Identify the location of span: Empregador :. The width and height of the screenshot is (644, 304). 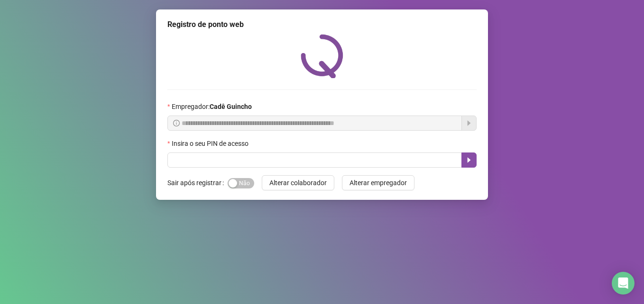
(212, 107).